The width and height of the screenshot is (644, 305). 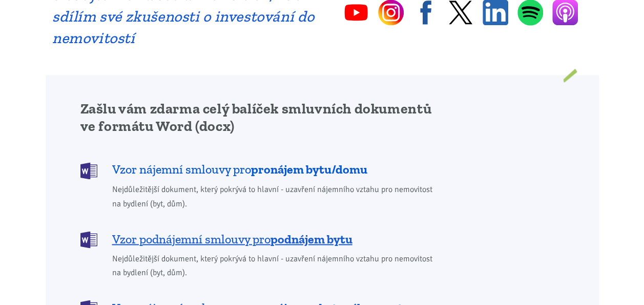 I want to click on span: Vzor nájemní smlouvy pro, so click(x=240, y=169).